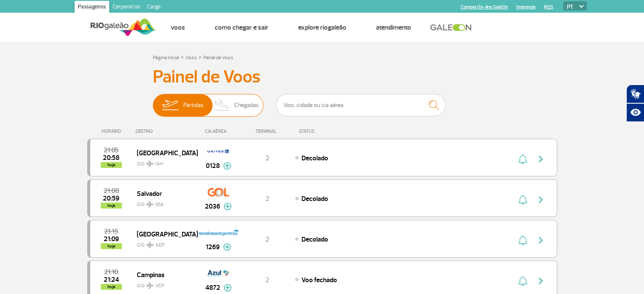  Describe the element at coordinates (92, 7) in the screenshot. I see `a: Passageiros` at that location.